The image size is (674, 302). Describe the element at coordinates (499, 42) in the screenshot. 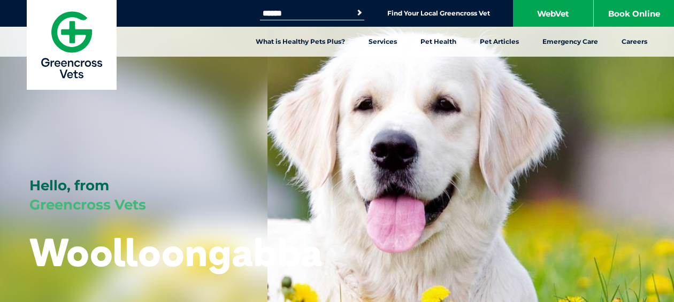

I see `a: Pet Articles` at that location.